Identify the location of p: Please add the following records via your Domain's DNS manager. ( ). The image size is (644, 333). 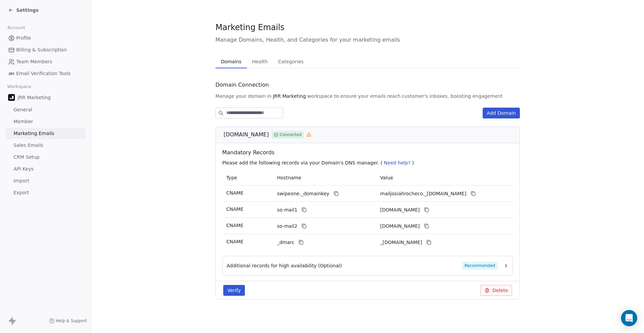
(369, 163).